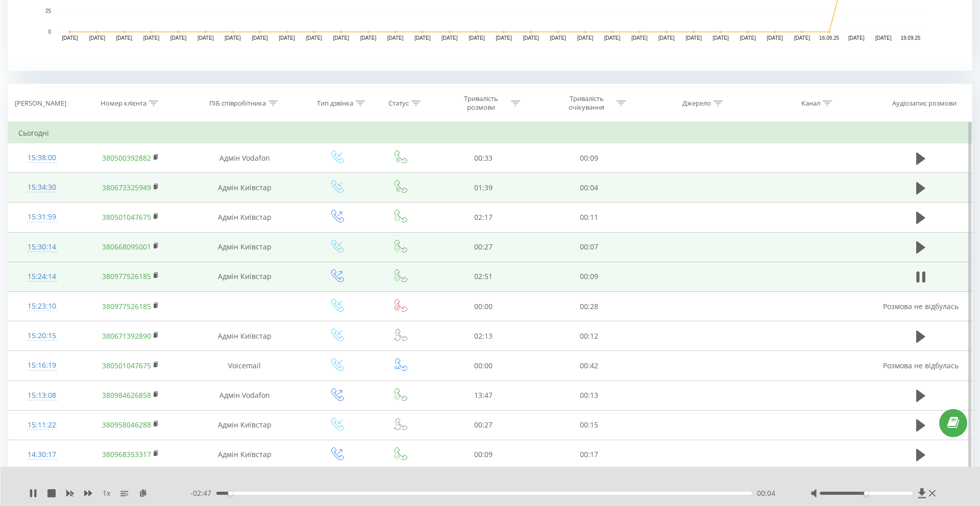 This screenshot has width=980, height=506. Describe the element at coordinates (42, 187) in the screenshot. I see `div: 15:34:30` at that location.